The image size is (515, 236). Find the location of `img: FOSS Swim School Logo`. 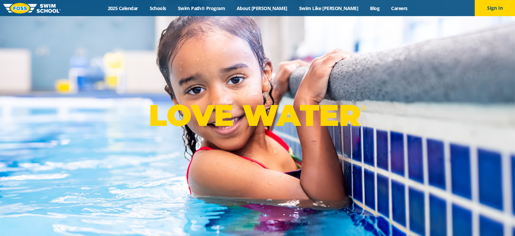

img: FOSS Swim School Logo is located at coordinates (32, 8).